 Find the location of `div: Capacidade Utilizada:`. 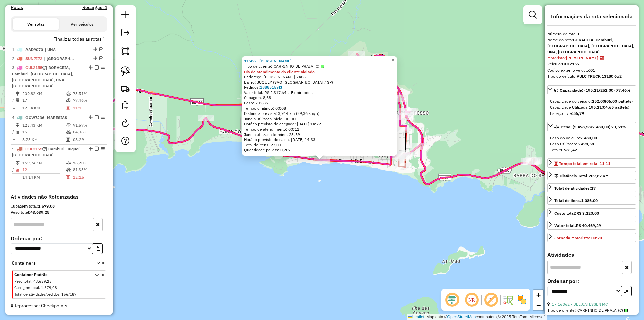

div: Capacidade Utilizada: is located at coordinates (592, 108).